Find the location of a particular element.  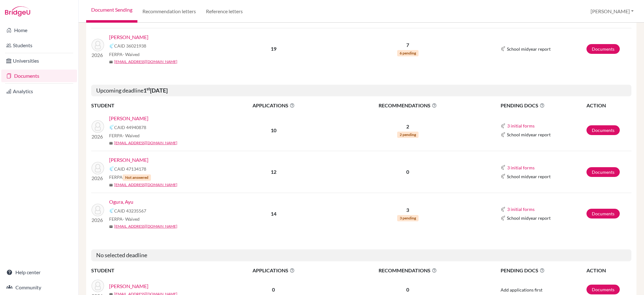

a: Ogura, Ayu is located at coordinates (121, 201).